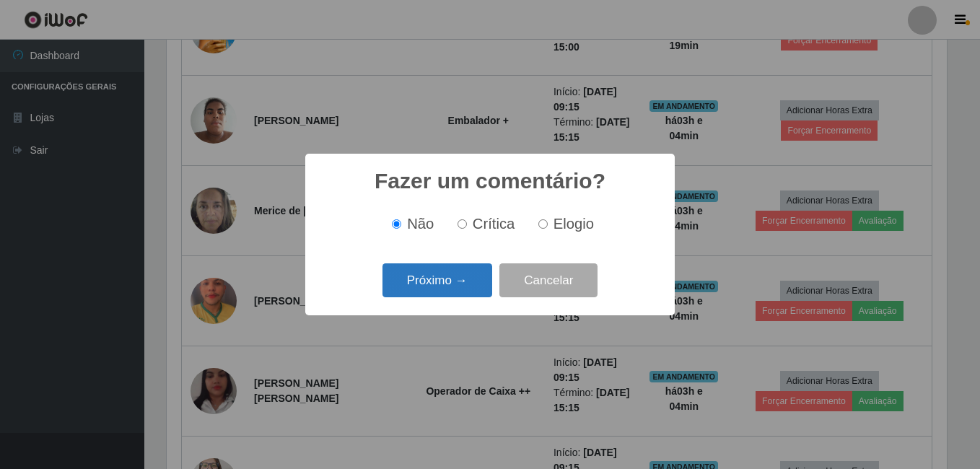  I want to click on button: Próximo →, so click(438, 280).